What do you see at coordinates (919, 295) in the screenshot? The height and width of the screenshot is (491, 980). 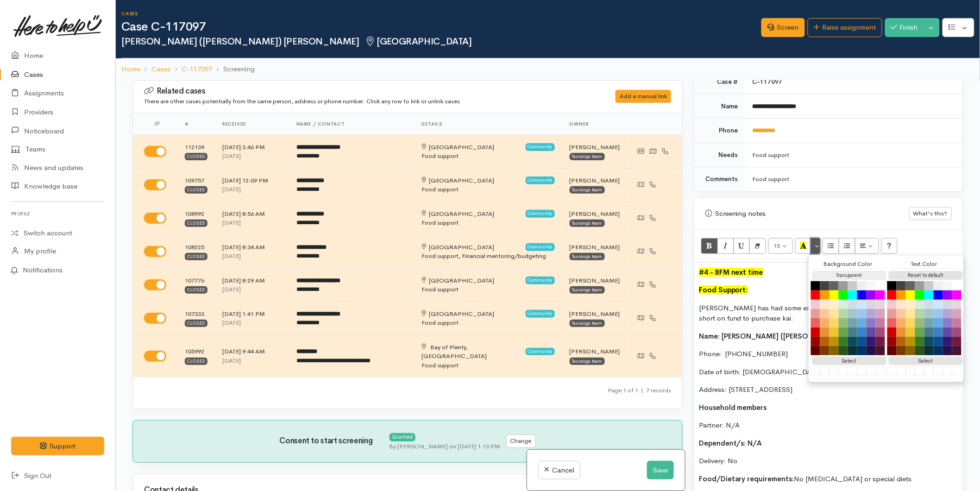 I see `button: Green` at bounding box center [919, 295].